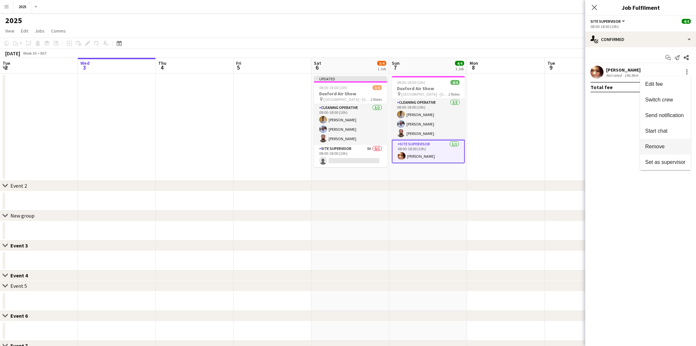 The height and width of the screenshot is (346, 696). What do you see at coordinates (665, 147) in the screenshot?
I see `button: Remove` at bounding box center [665, 147].